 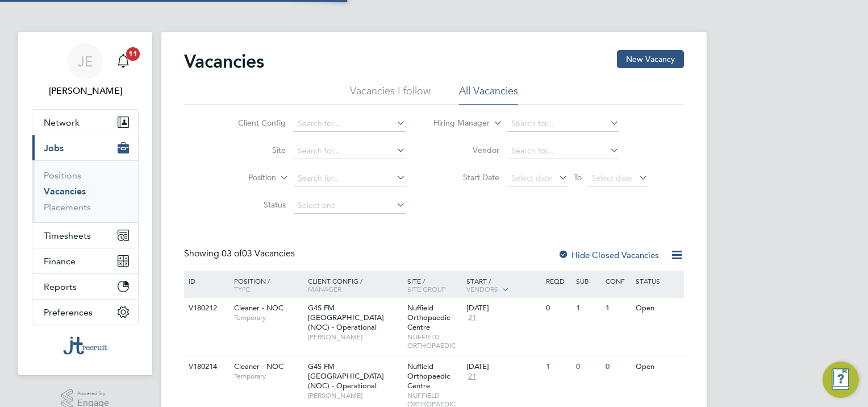 I want to click on a: Positions, so click(x=62, y=175).